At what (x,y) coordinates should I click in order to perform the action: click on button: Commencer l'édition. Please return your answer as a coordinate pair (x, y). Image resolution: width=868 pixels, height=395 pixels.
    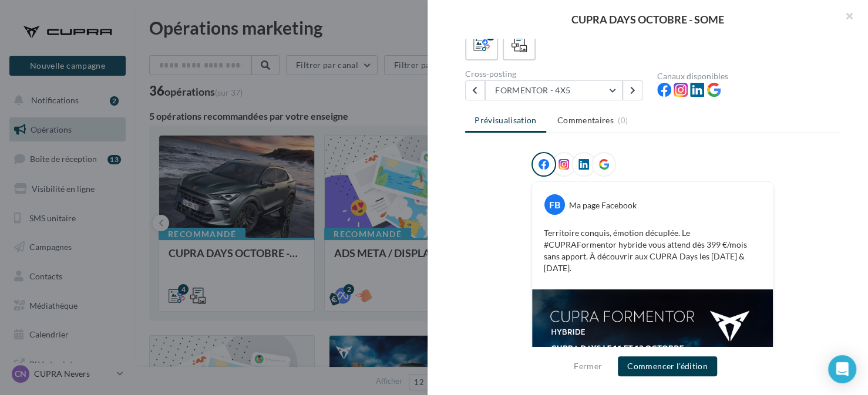
    Looking at the image, I should click on (667, 366).